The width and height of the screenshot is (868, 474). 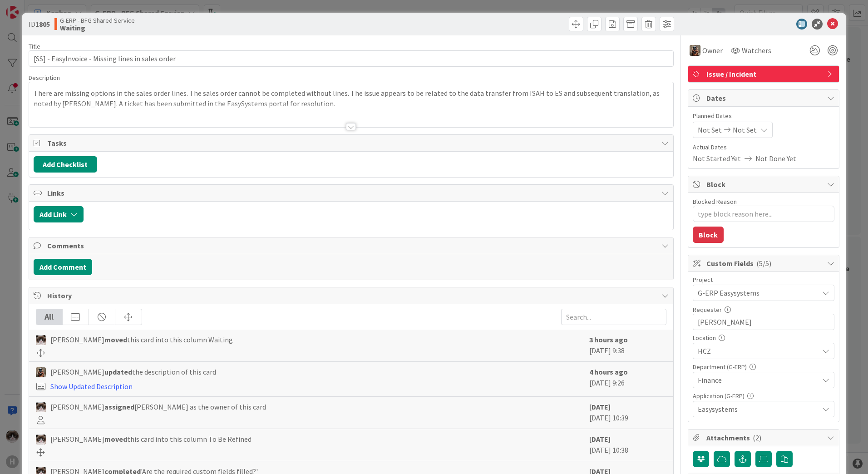 What do you see at coordinates (712, 50) in the screenshot?
I see `span: Owner` at bounding box center [712, 50].